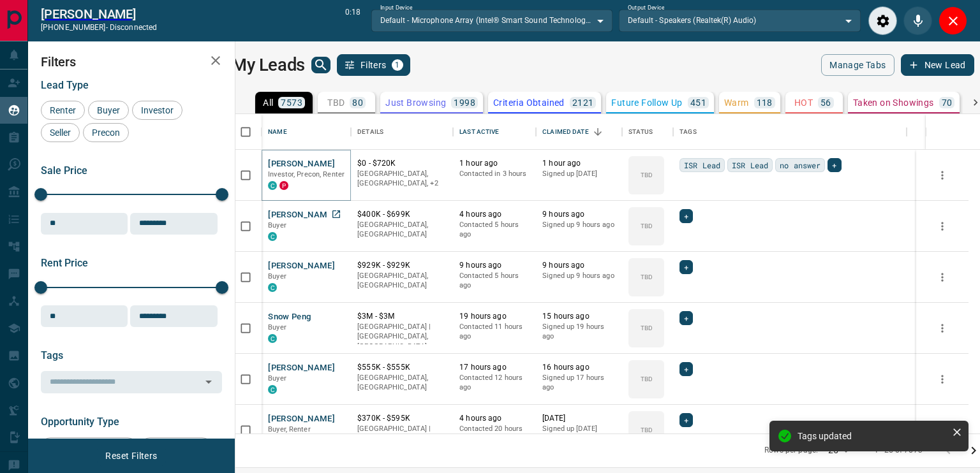 The image size is (980, 473). Describe the element at coordinates (688, 132) in the screenshot. I see `div: Tags` at that location.